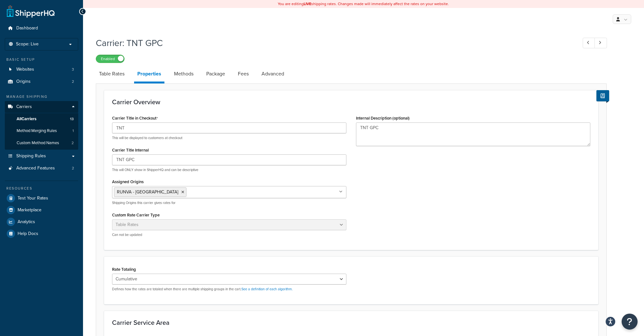  Describe the element at coordinates (41, 234) in the screenshot. I see `li: Help Docs` at that location.